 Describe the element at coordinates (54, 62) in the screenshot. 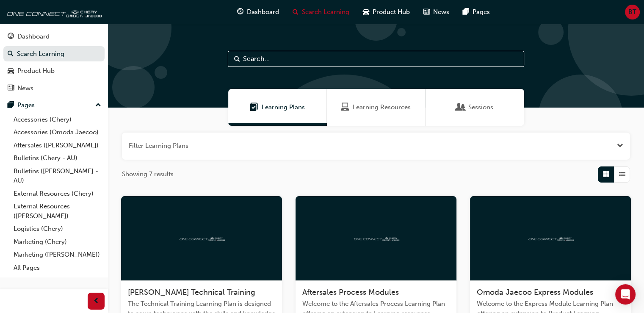

I see `button: DashboardSearch LearningProduct HubNews` at that location.